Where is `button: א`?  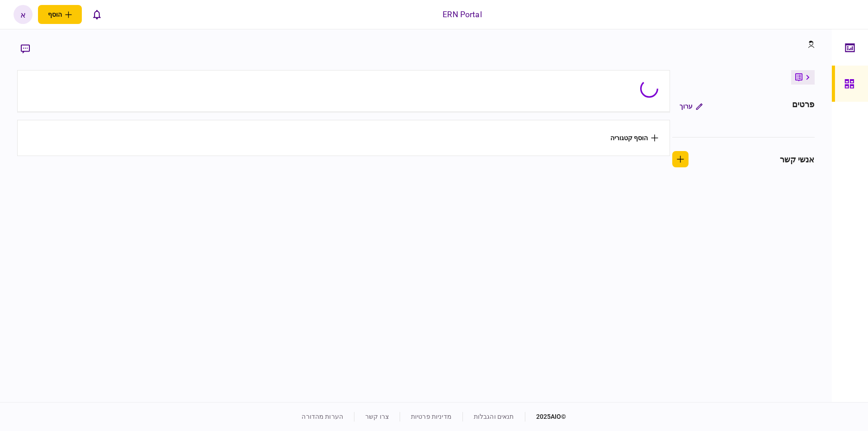 button: א is located at coordinates (23, 14).